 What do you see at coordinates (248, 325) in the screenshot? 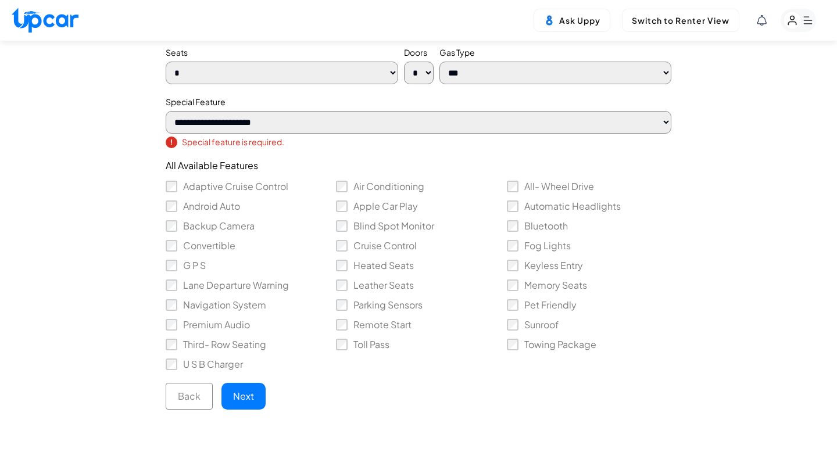
I see `label: Premium Audio` at bounding box center [248, 325].